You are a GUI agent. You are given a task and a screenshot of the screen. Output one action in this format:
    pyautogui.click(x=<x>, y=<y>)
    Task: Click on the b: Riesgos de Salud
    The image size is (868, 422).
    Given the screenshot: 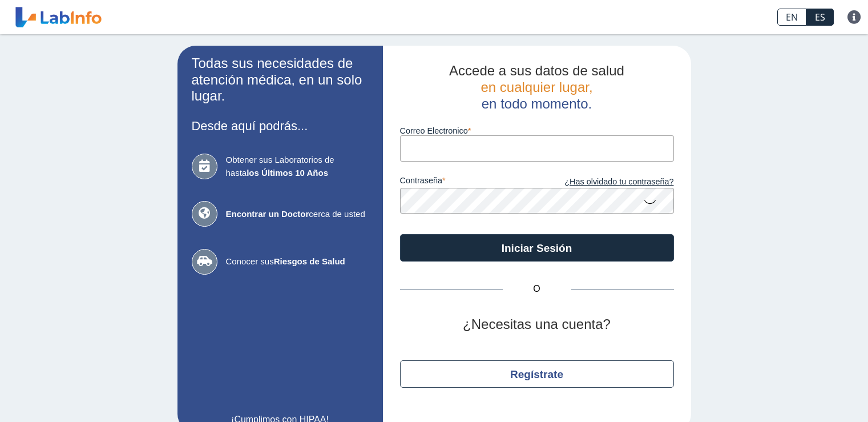 What is the action you would take?
    pyautogui.click(x=309, y=261)
    